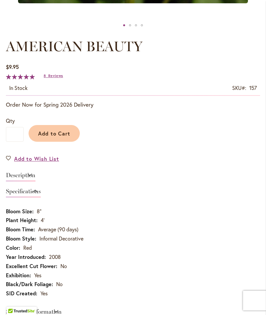 The width and height of the screenshot is (266, 315). What do you see at coordinates (239, 88) in the screenshot?
I see `strong: SKU` at bounding box center [239, 88].